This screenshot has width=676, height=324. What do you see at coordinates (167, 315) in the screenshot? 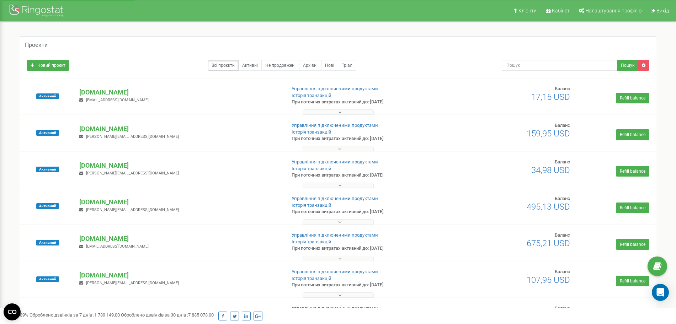
I see `span: Оброблено дзвінків за 30 днів :` at bounding box center [167, 315].